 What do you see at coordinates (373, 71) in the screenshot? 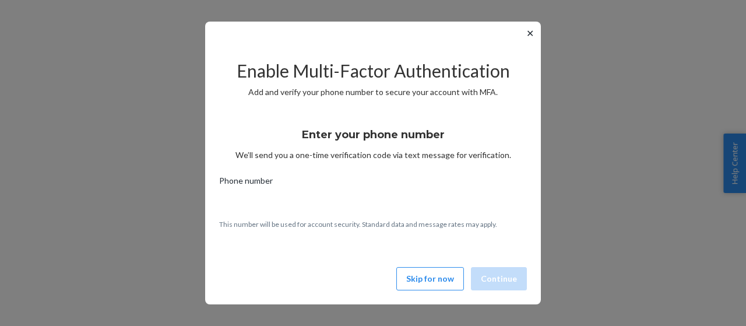
I see `h2: Enable Multi-Factor Authentication` at bounding box center [373, 71].